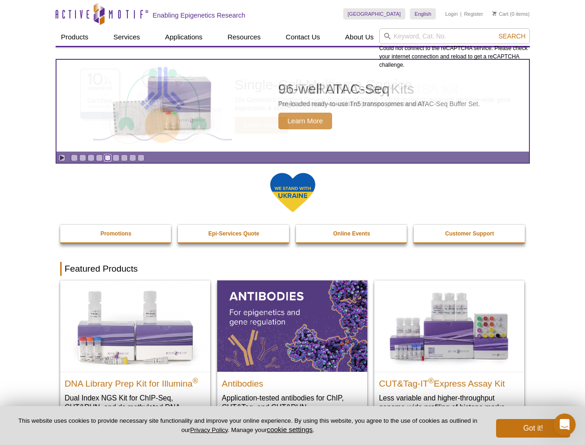 Image resolution: width=585 pixels, height=445 pixels. Describe the element at coordinates (132, 157) in the screenshot. I see `a: Go to slide 8` at that location.